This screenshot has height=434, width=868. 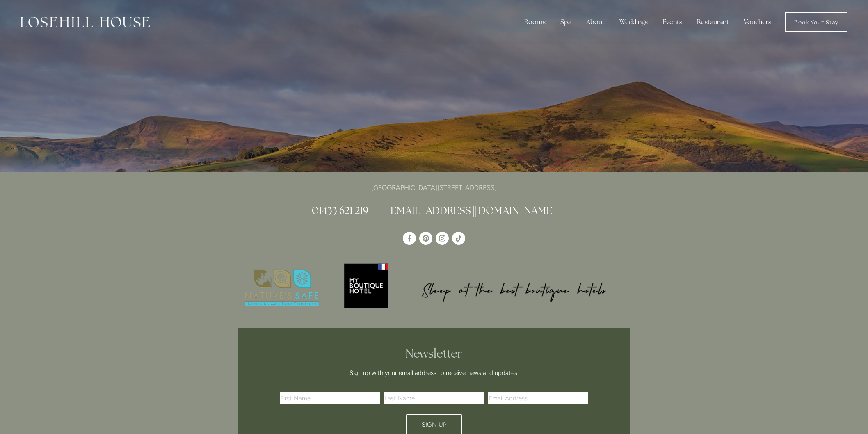 What do you see at coordinates (595, 22) in the screenshot?
I see `div: About` at bounding box center [595, 22].